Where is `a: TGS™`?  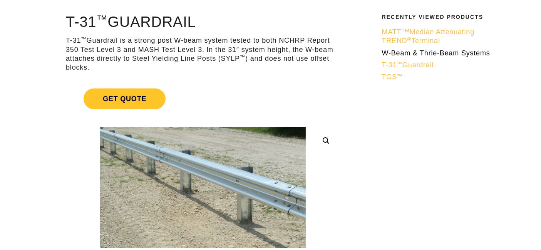 a: TGS™ is located at coordinates (436, 77).